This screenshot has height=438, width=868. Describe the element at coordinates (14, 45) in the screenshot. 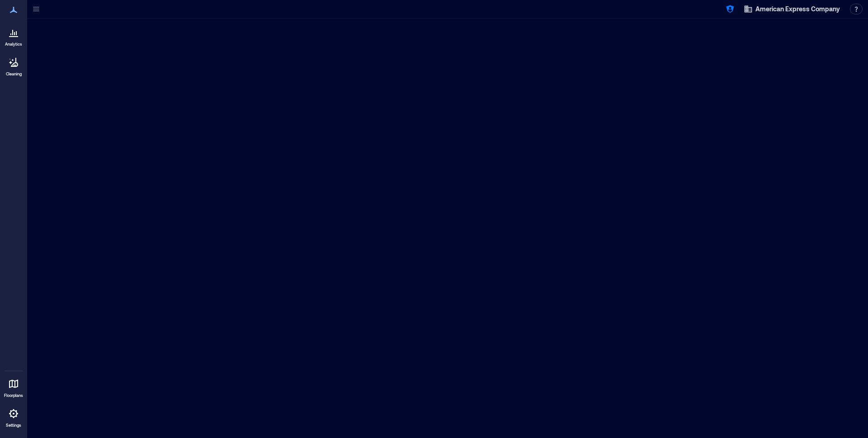

I see `p: Analytics` at that location.